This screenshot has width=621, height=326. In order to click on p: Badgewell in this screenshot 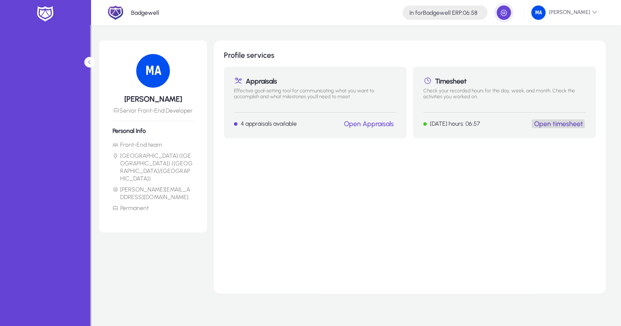, I will do `click(145, 13)`.